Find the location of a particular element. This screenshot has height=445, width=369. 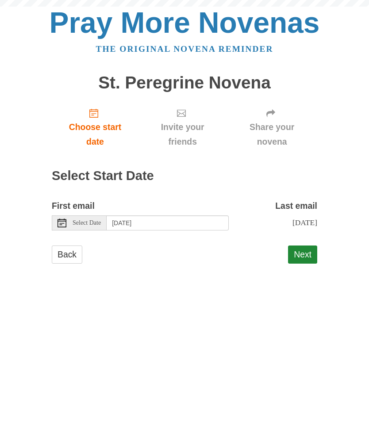

span: Share your novena is located at coordinates (272, 134).